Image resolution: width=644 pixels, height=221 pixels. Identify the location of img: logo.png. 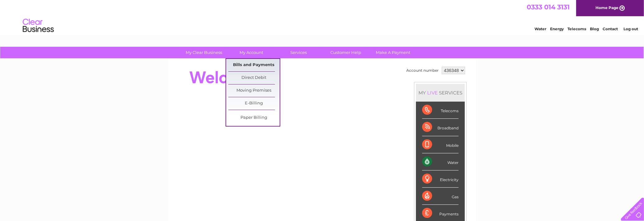
(38, 26).